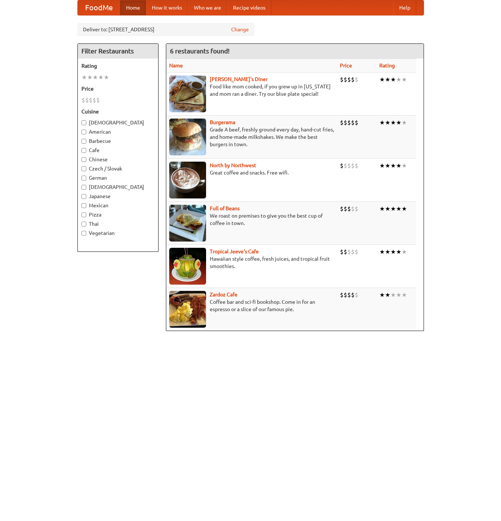  Describe the element at coordinates (84, 178) in the screenshot. I see `input: German` at that location.